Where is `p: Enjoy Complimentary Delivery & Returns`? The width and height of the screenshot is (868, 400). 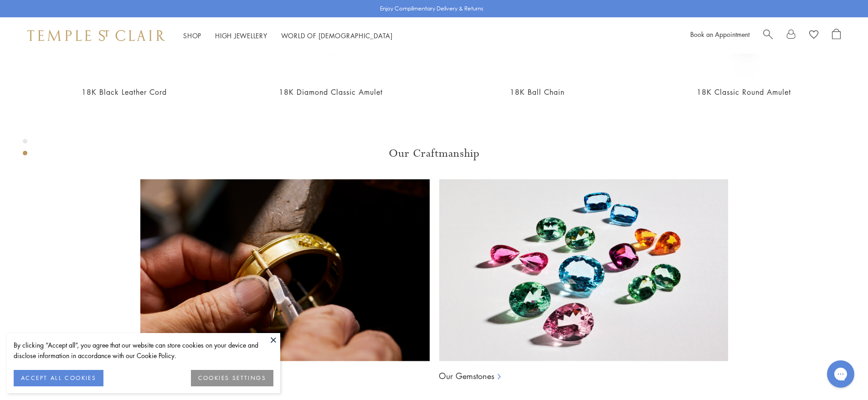 p: Enjoy Complimentary Delivery & Returns is located at coordinates (431, 9).